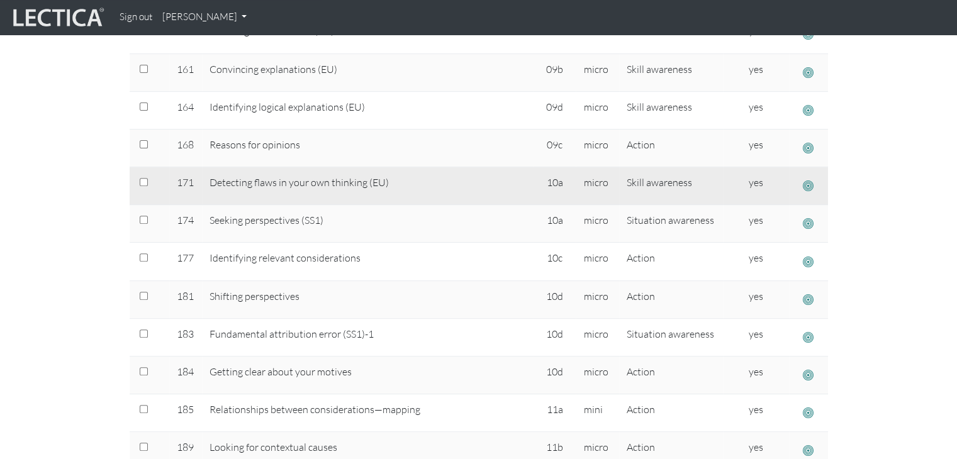 This screenshot has width=957, height=459. I want to click on td: 164, so click(186, 110).